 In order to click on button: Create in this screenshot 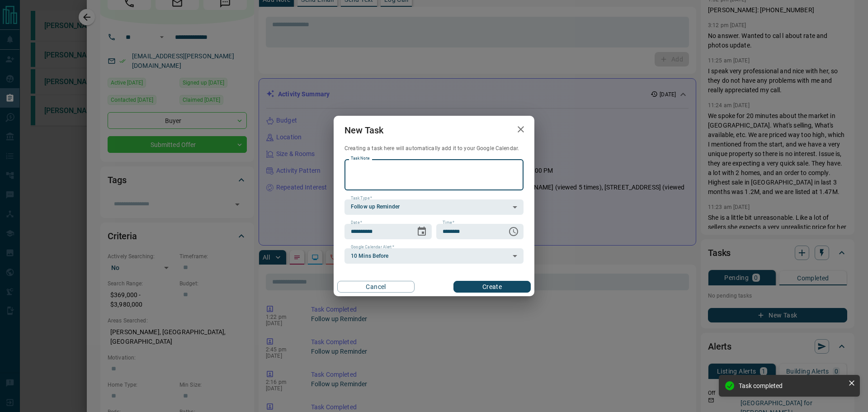, I will do `click(492, 287)`.